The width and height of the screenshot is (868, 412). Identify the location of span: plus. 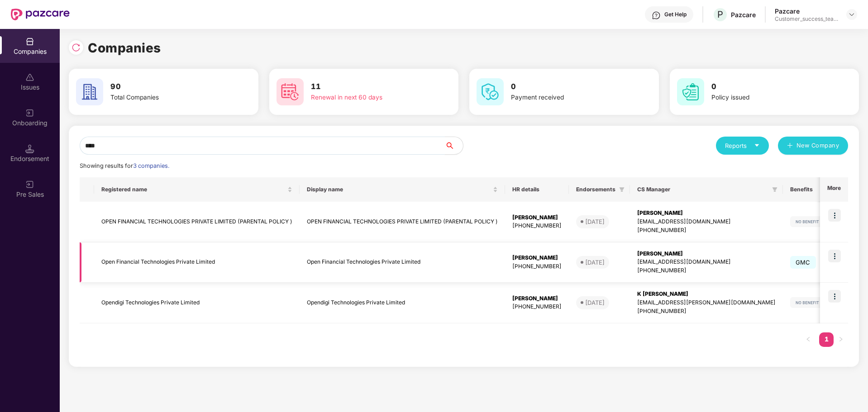
(790, 146).